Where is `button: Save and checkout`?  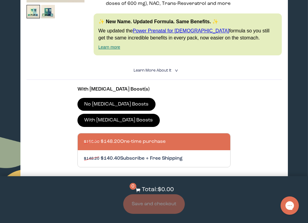 button: Save and checkout is located at coordinates (154, 204).